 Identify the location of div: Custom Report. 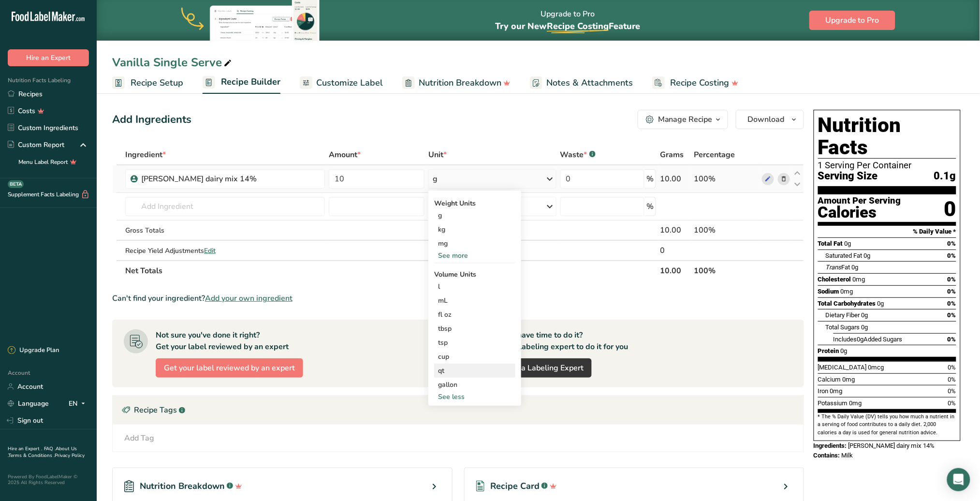
(36, 145).